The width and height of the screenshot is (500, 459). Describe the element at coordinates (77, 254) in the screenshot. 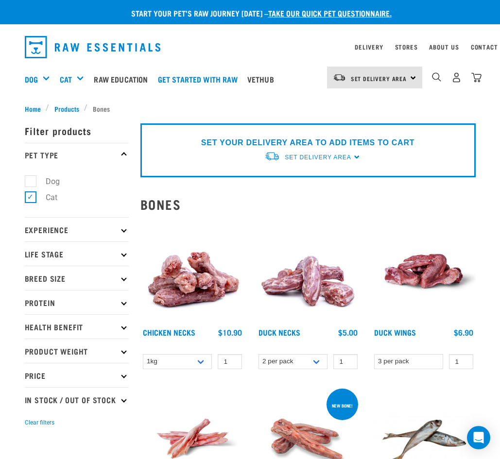

I see `p: Life Stage` at that location.